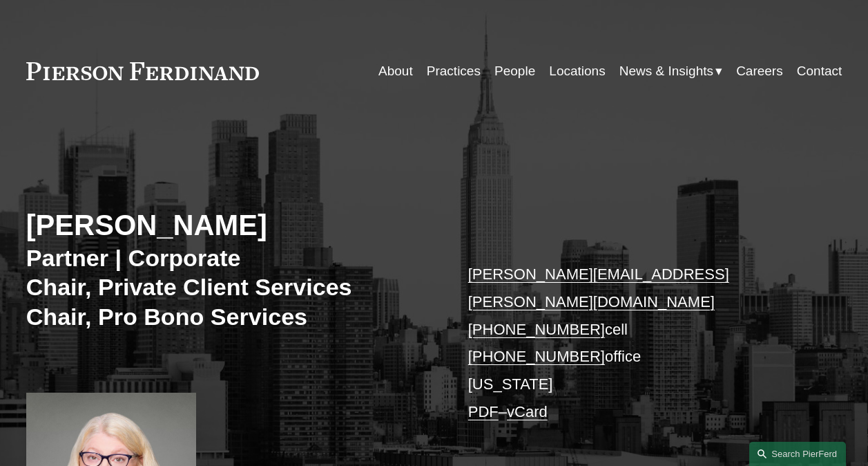 The height and width of the screenshot is (466, 868). What do you see at coordinates (395, 71) in the screenshot?
I see `a: About` at bounding box center [395, 71].